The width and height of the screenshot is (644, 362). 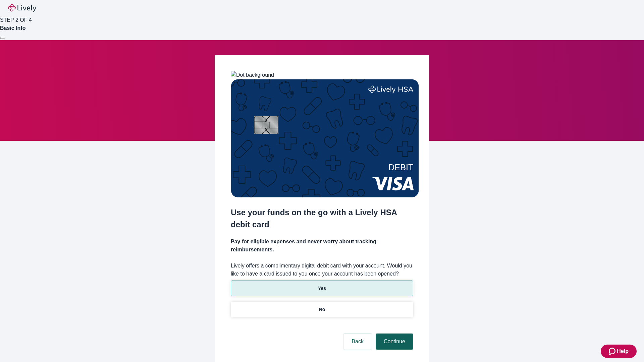 What do you see at coordinates (322, 309) in the screenshot?
I see `button: No` at bounding box center [322, 309].